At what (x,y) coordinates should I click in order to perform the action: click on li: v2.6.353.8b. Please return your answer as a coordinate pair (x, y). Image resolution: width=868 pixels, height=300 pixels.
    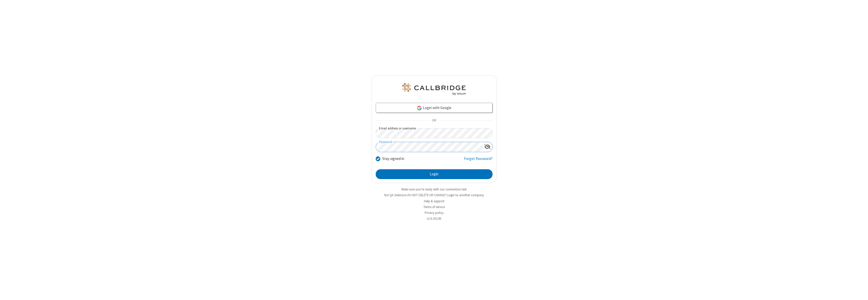
    Looking at the image, I should click on (434, 218).